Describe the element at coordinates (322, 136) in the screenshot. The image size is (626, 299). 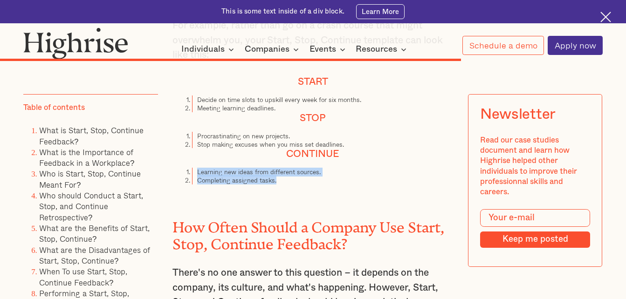
I see `li: Procrastinating on new projects.` at that location.